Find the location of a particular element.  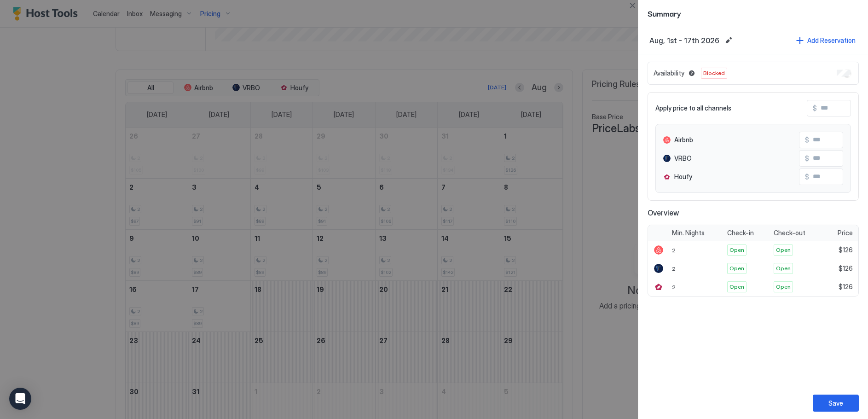

button: Add Reservation is located at coordinates (826, 40).